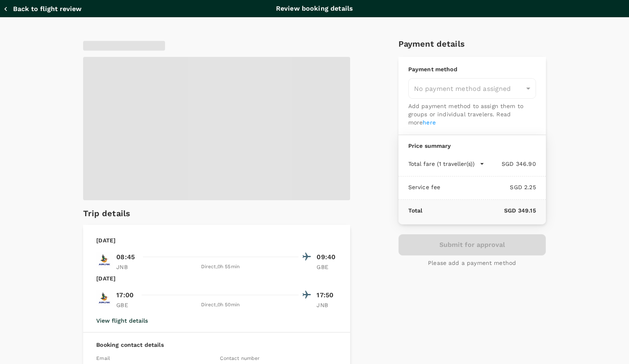  What do you see at coordinates (479, 211) in the screenshot?
I see `p: SGD 349.15` at bounding box center [479, 211].